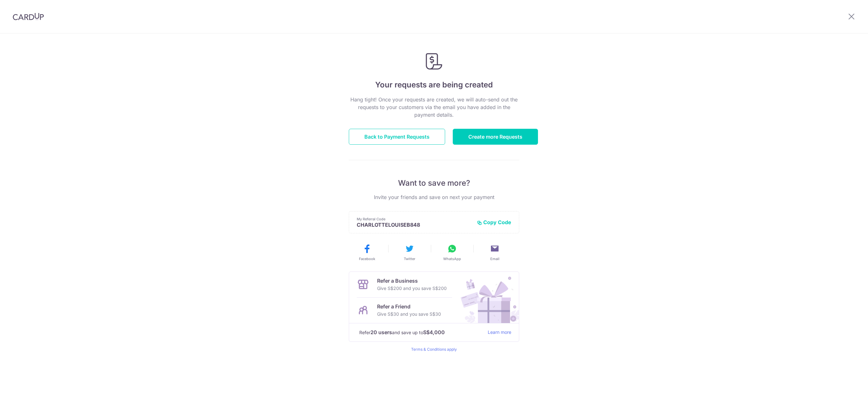 The height and width of the screenshot is (420, 868). What do you see at coordinates (367, 253) in the screenshot?
I see `button: Facebook` at bounding box center [367, 253].